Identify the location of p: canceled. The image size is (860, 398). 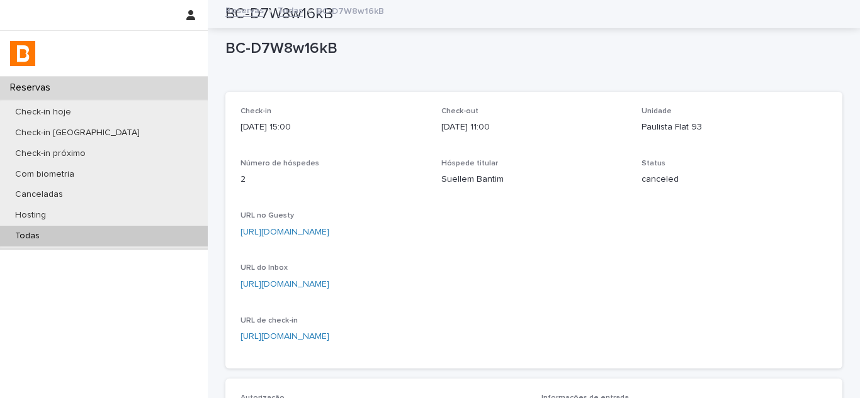
(734, 179).